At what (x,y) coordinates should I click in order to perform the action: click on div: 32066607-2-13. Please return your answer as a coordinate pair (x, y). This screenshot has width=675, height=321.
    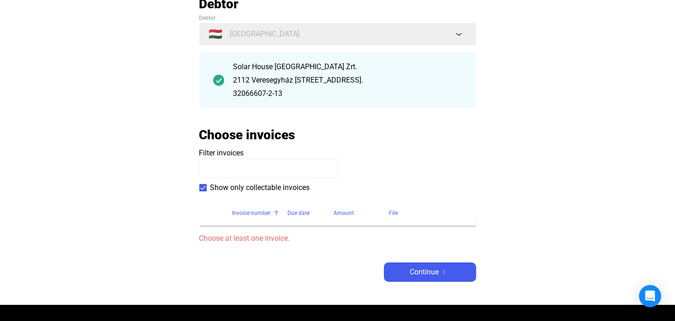
    Looking at the image, I should click on (348, 94).